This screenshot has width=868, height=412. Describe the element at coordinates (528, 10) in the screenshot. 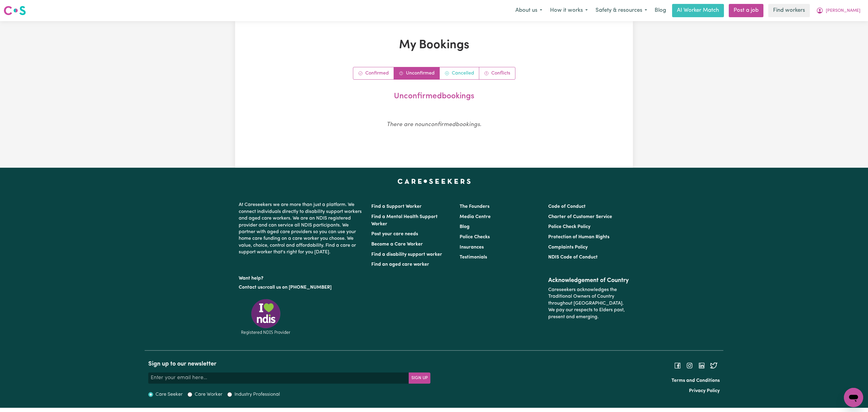

I see `button: About us` at that location.